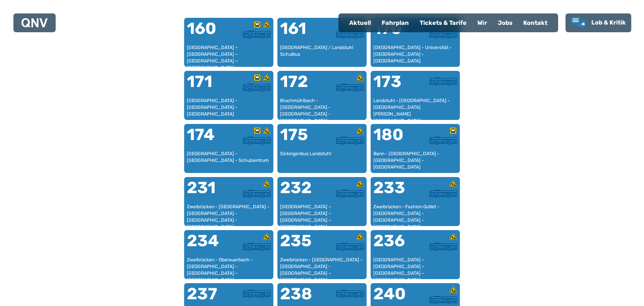  I want to click on a: Jobs, so click(505, 23).